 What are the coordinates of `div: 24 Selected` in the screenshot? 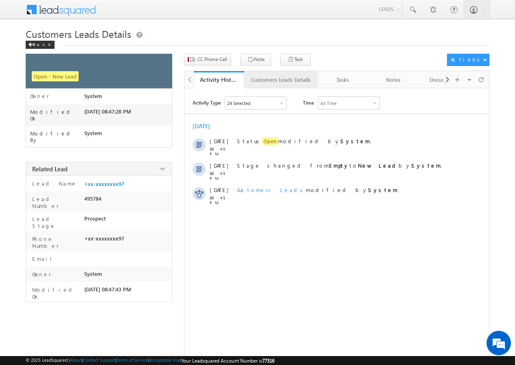 It's located at (239, 103).